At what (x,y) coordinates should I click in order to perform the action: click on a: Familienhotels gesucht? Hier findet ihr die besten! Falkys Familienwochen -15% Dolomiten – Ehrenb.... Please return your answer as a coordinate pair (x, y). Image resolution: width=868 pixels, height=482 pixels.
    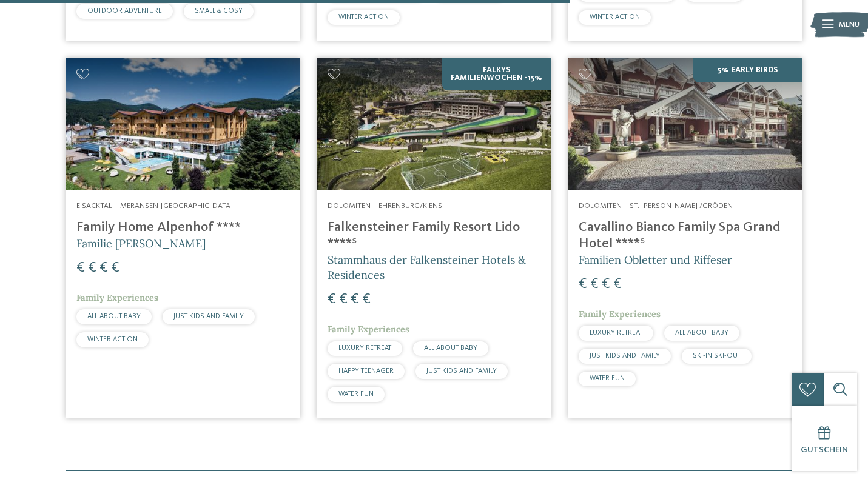
    Looking at the image, I should click on (434, 238).